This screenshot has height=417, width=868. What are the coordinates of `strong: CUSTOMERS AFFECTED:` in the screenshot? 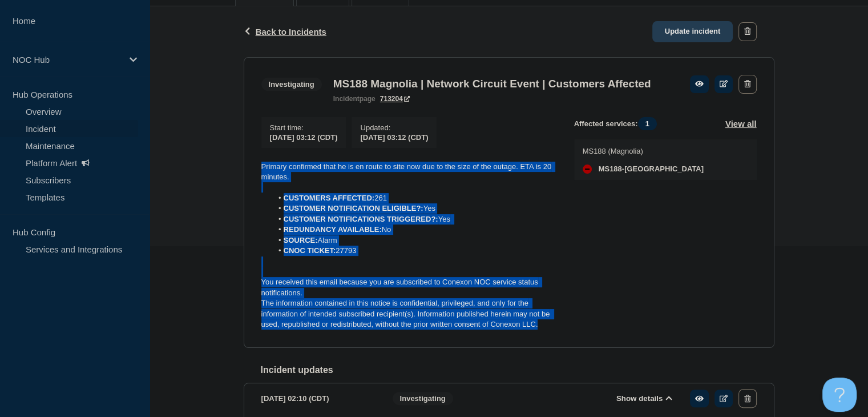 It's located at (329, 197).